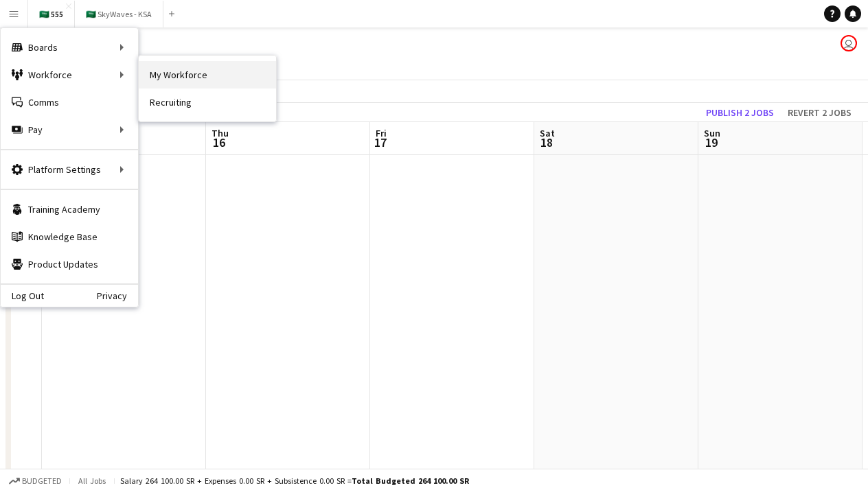 This screenshot has height=492, width=868. Describe the element at coordinates (381, 133) in the screenshot. I see `span: Fri` at that location.